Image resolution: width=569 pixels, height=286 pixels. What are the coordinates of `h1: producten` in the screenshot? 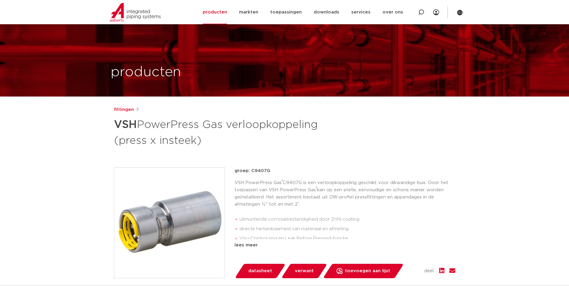 It's located at (146, 72).